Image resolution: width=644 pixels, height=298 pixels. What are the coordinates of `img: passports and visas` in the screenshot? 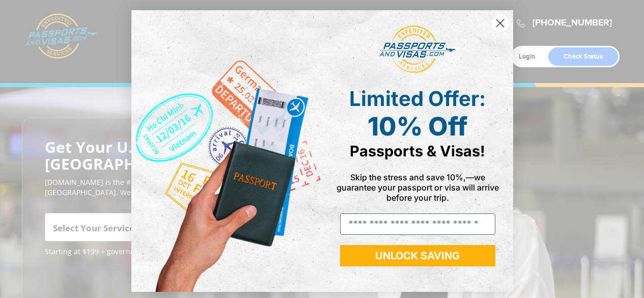 It's located at (418, 50).